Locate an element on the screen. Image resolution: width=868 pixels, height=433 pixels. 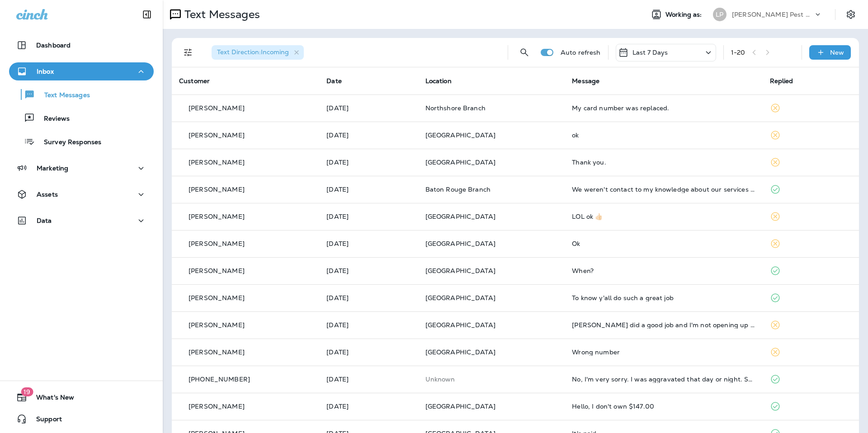
button: Search Messages is located at coordinates (524, 52).